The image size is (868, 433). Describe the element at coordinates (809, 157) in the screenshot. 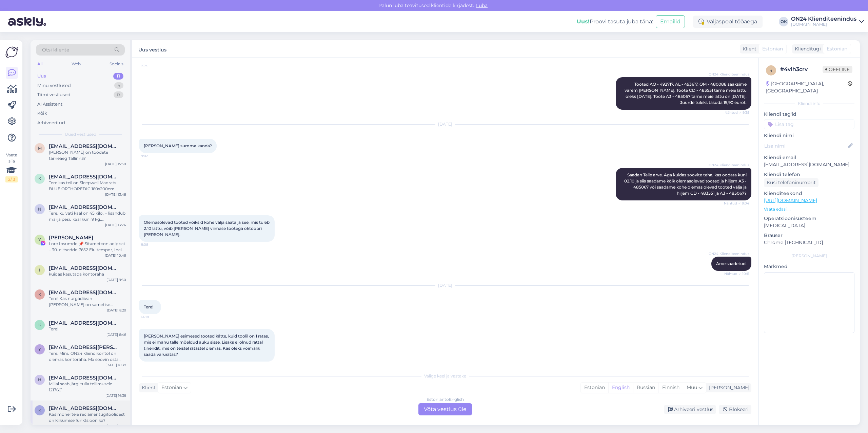

I see `p: Kliendi email` at that location.